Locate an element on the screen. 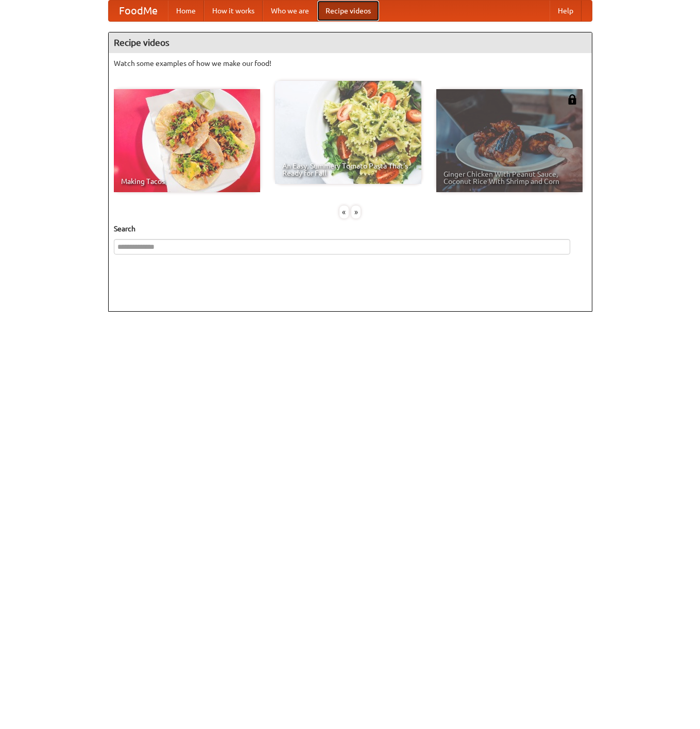  a: Who we are is located at coordinates (290, 11).